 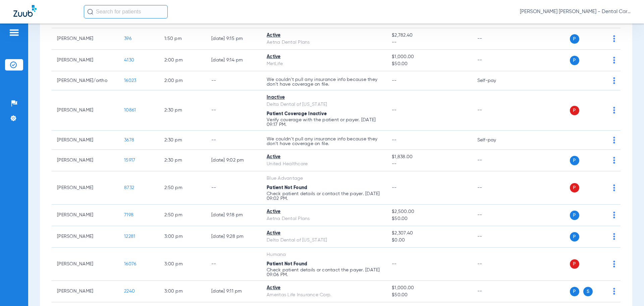 What do you see at coordinates (324, 64) in the screenshot?
I see `div: MetLife` at bounding box center [324, 64].